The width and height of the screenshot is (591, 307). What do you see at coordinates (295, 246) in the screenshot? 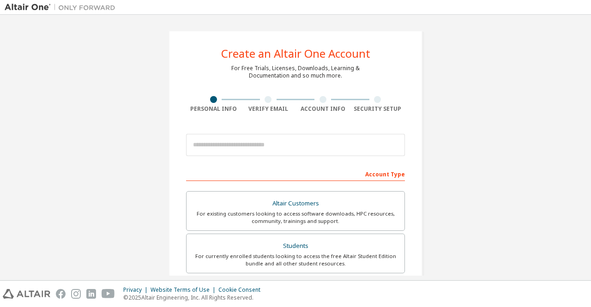
I see `div: Students` at bounding box center [295, 246].